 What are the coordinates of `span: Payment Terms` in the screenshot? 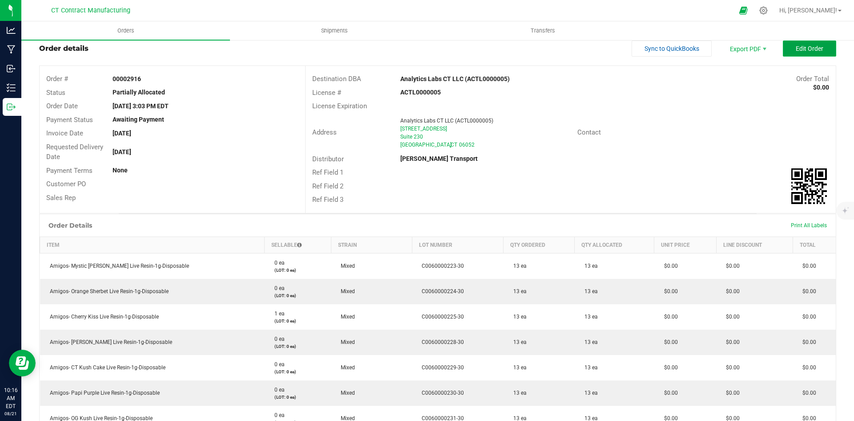 It's located at (69, 170).